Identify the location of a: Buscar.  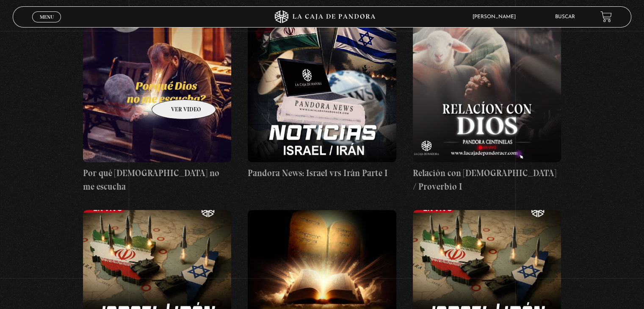
(565, 17).